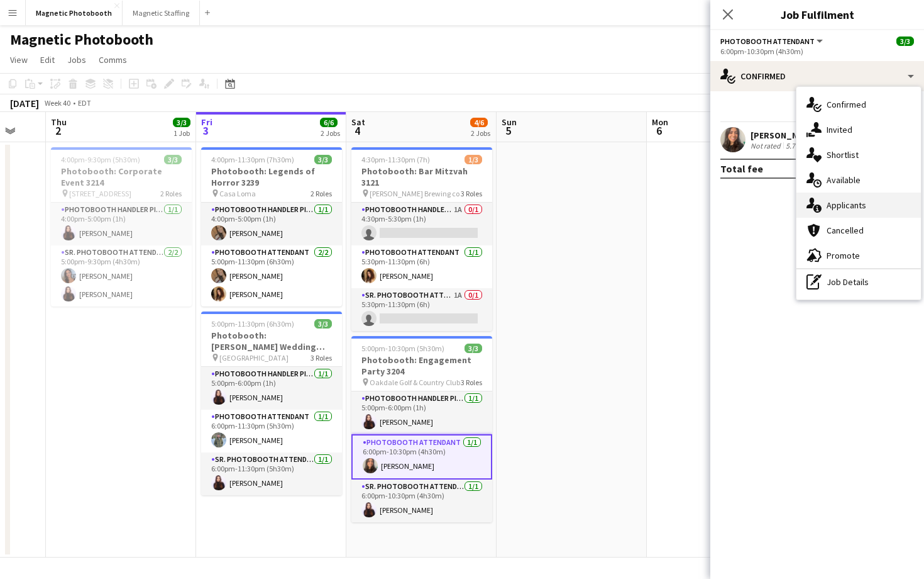 The image size is (924, 579). I want to click on span: Edit, so click(48, 60).